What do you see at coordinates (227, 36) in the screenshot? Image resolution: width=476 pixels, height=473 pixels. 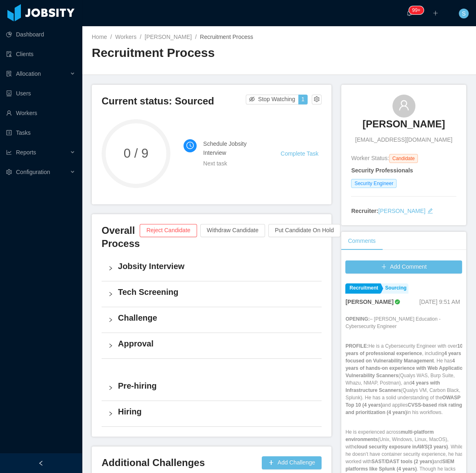 I see `span: Recruitment Process` at bounding box center [227, 36].